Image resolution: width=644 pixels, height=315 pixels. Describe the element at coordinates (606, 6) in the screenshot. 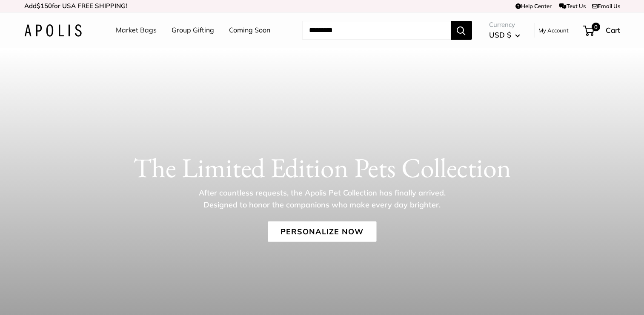

I see `a: Email Us` at that location.